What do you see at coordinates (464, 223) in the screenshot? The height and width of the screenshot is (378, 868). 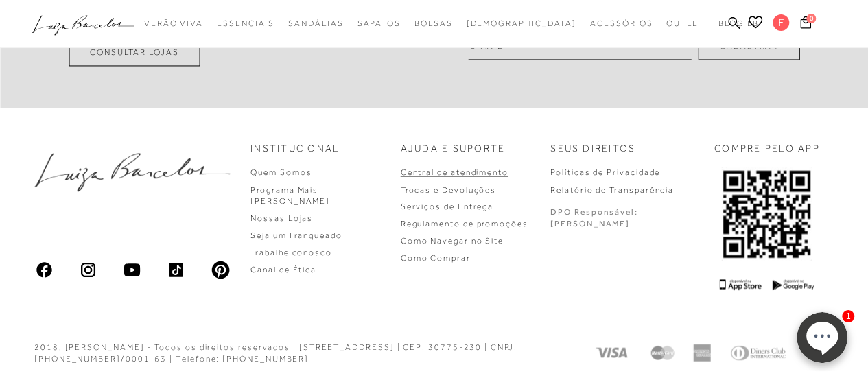 I see `a: Regulamento de promoções` at bounding box center [464, 223].